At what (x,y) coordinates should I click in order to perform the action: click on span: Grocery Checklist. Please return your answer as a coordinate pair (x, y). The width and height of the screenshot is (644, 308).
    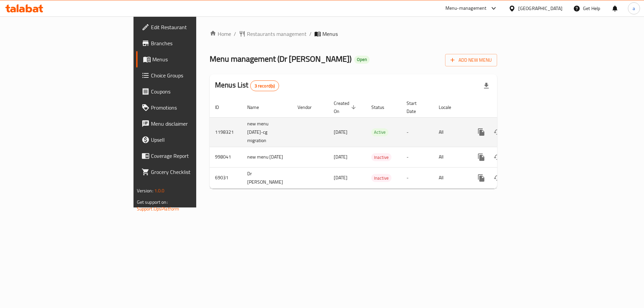
    Looking at the image, I should click on (193, 172).